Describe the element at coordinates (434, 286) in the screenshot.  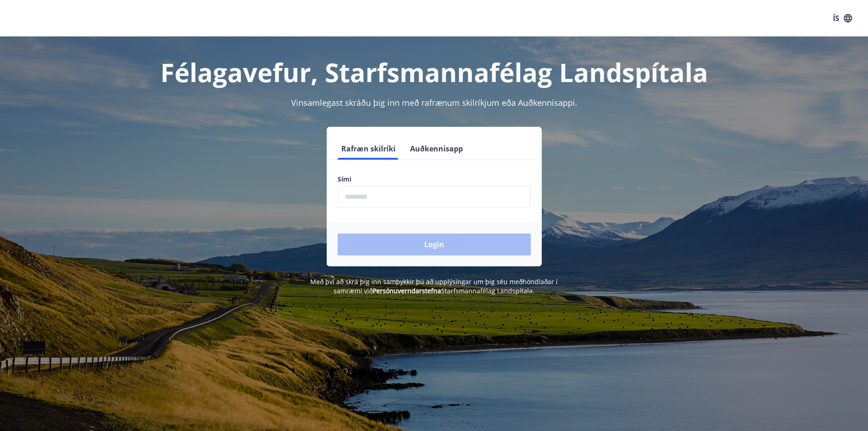
I see `span: Með því að skrá þig inn samþykkir þú að upplýsingar um þig séu meðhöndlaðar í samræmi við Starfsm...` at that location.